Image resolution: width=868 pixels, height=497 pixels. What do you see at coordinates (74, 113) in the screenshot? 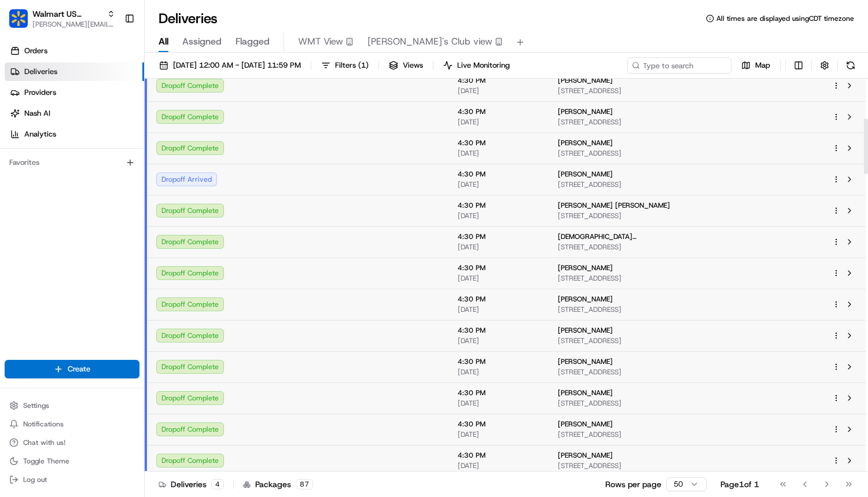
I see `a: Nash AI` at bounding box center [74, 113].